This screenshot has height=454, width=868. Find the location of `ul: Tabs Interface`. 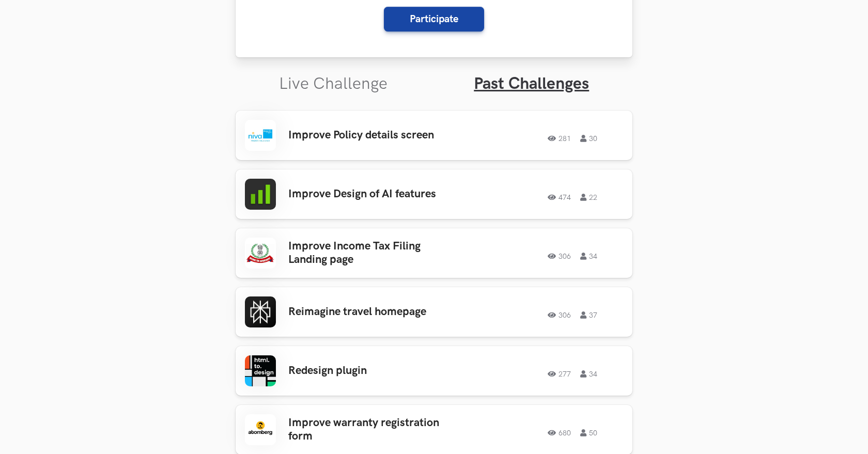

ul: Tabs Interface is located at coordinates (434, 76).